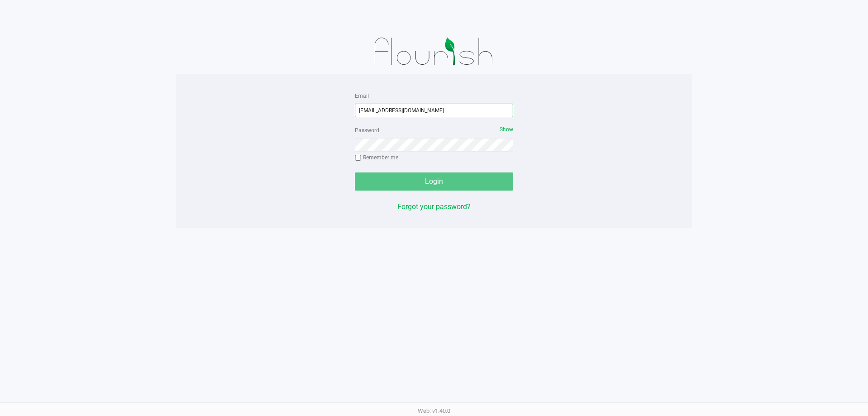  What do you see at coordinates (361, 96) in the screenshot?
I see `label: Email` at bounding box center [361, 96].